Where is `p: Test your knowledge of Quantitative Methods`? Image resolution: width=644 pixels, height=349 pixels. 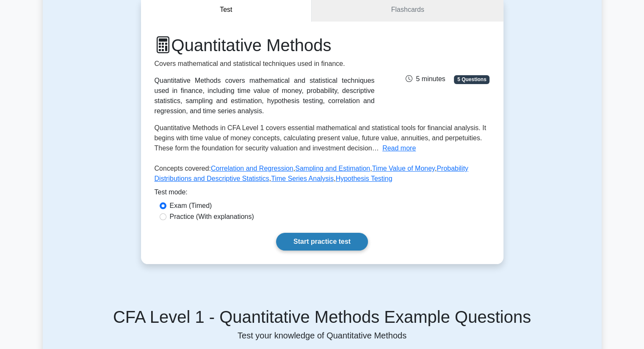
p: Test your knowledge of Quantitative Methods is located at coordinates (322, 336).